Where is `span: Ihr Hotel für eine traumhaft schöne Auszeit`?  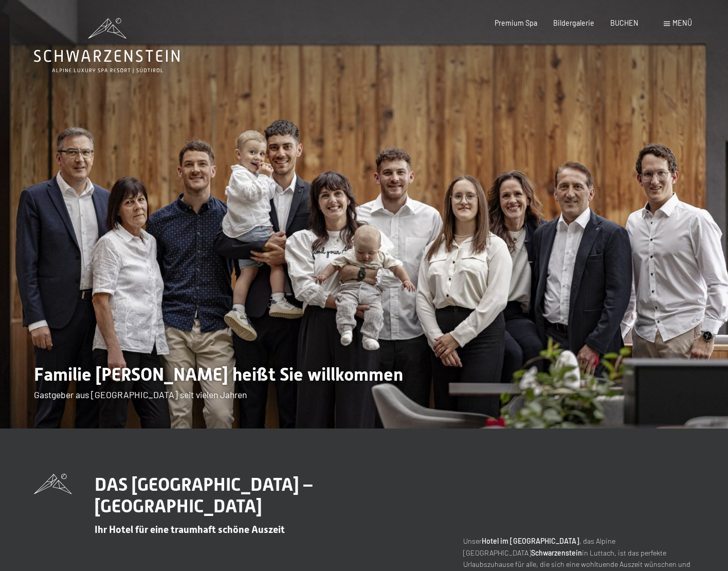 span: Ihr Hotel für eine traumhaft schöne Auszeit is located at coordinates (190, 529).